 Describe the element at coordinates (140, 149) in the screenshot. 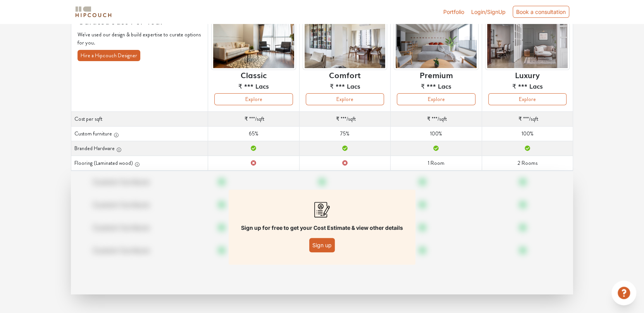

I see `th: Branded Hardware` at that location.